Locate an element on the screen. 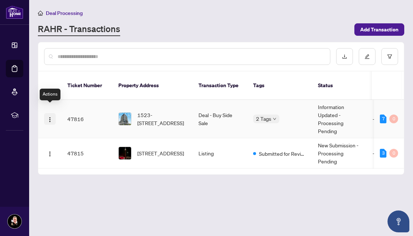 This screenshot has width=413, height=236. button: Open asap is located at coordinates (399, 221).